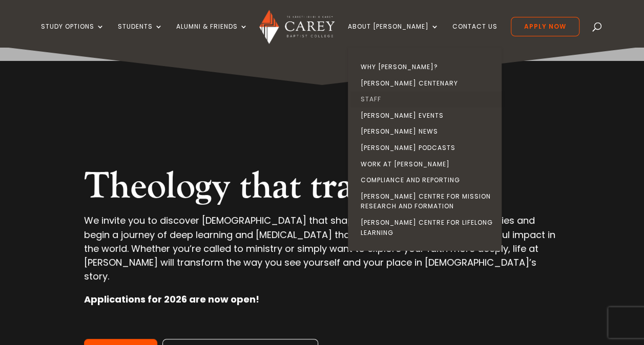 The image size is (644, 345). I want to click on strong: Applications for 2026 are now open!, so click(172, 299).